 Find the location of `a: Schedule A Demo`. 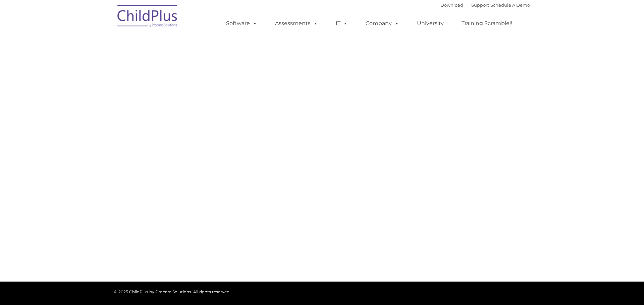

a: Schedule A Demo is located at coordinates (510, 5).